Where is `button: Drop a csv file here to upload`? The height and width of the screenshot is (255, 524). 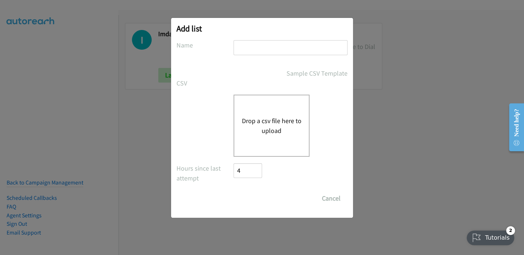 button: Drop a csv file here to upload is located at coordinates (271, 126).